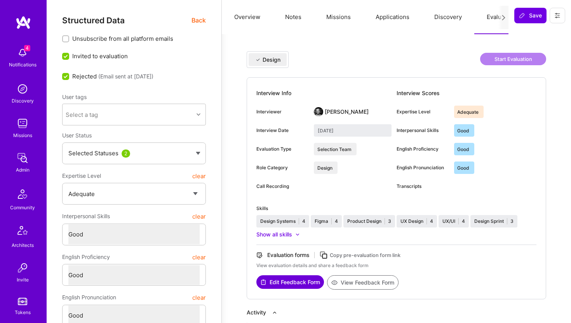 The image size is (571, 323). What do you see at coordinates (86, 257) in the screenshot?
I see `span: English Proficiency` at bounding box center [86, 257].